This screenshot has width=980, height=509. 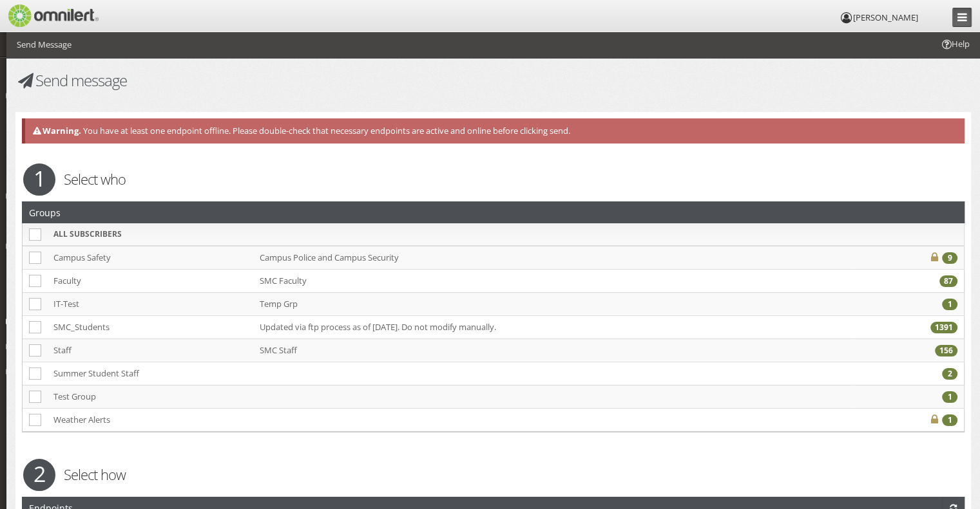 I want to click on h2: Groups, so click(x=44, y=213).